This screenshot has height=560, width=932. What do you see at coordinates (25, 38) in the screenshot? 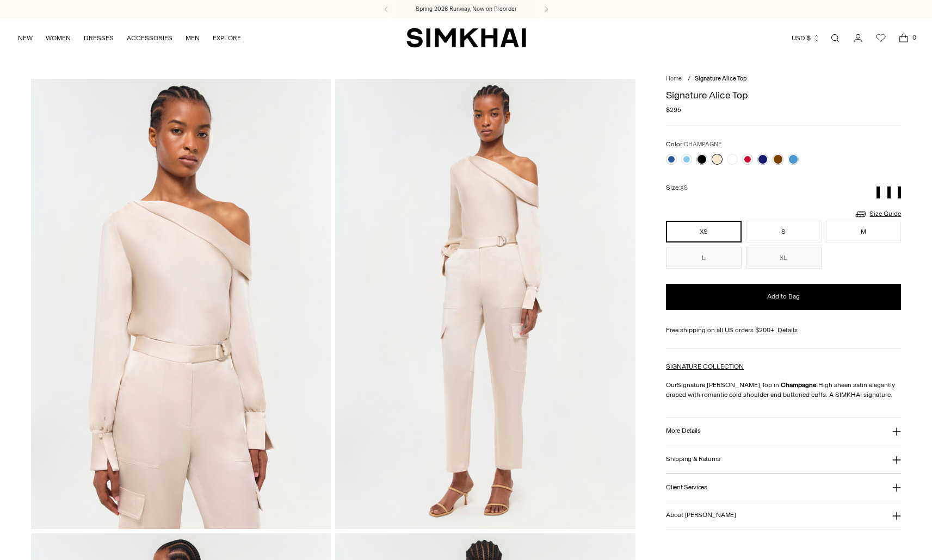
I see `a: NEW` at bounding box center [25, 38].